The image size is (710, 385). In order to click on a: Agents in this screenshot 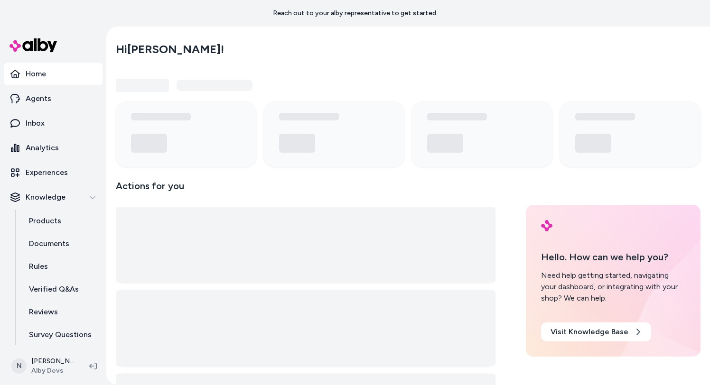, I will do `click(53, 99)`.